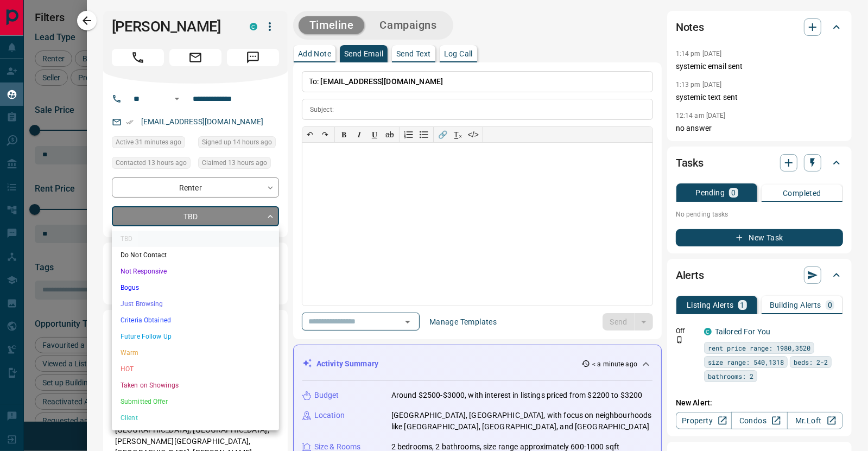  I want to click on li: Criteria Obtained, so click(195, 320).